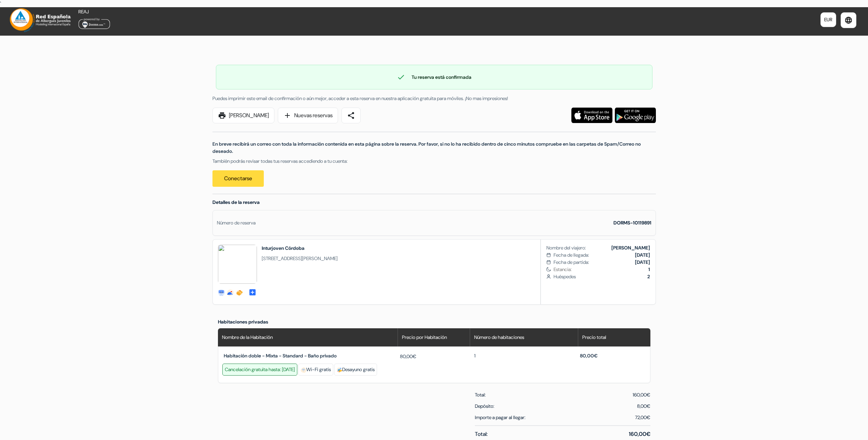 This screenshot has height=440, width=868. I want to click on b: 1, so click(649, 269).